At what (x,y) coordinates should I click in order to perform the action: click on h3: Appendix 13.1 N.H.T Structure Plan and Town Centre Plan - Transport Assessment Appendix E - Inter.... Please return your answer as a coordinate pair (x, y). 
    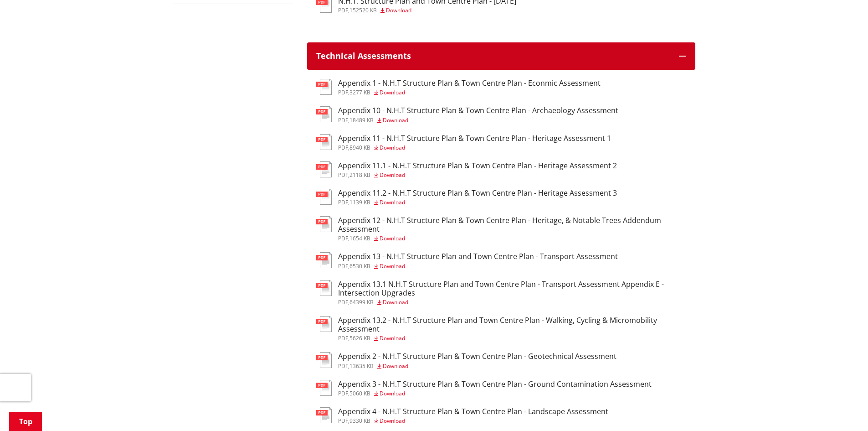
    Looking at the image, I should click on (512, 288).